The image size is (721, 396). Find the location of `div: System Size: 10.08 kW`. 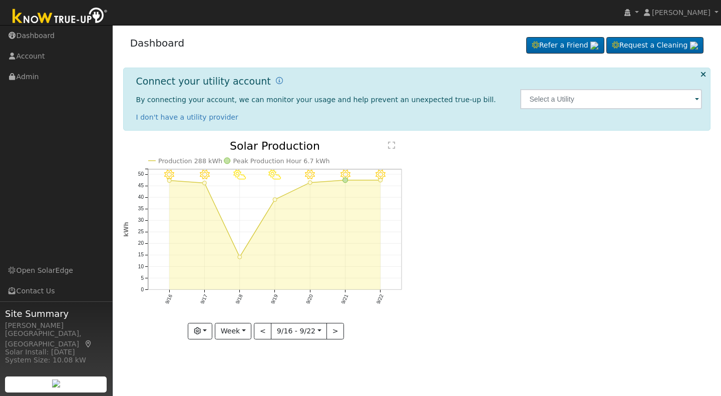

div: System Size: 10.08 kW is located at coordinates (56, 360).